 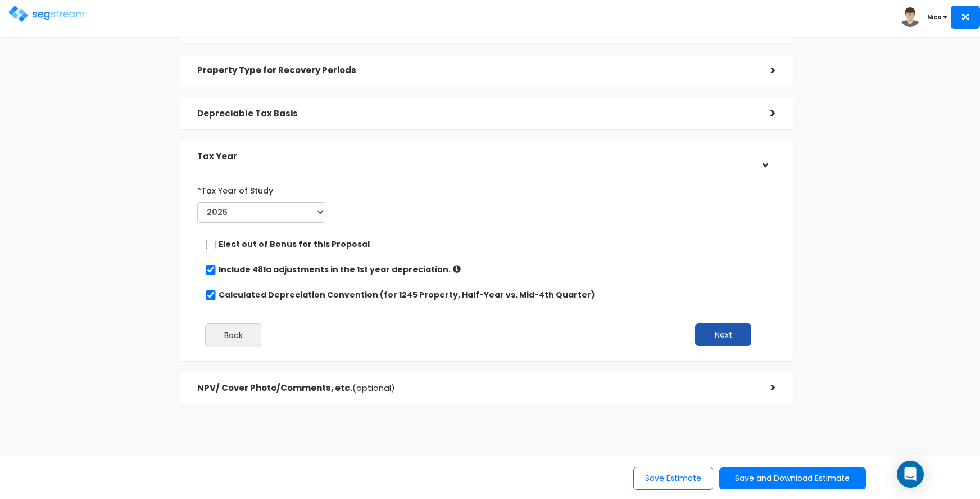 I want to click on i: If checked: Increased depreciation = Aggregated Post-Study (up to Tax Year) – Prior Accumulated D..., so click(x=457, y=269).